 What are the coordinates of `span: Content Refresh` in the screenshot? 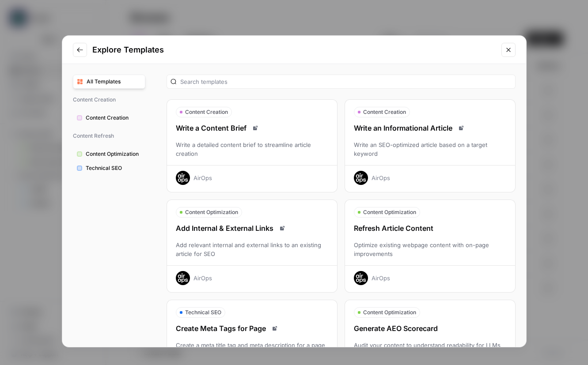 It's located at (109, 136).